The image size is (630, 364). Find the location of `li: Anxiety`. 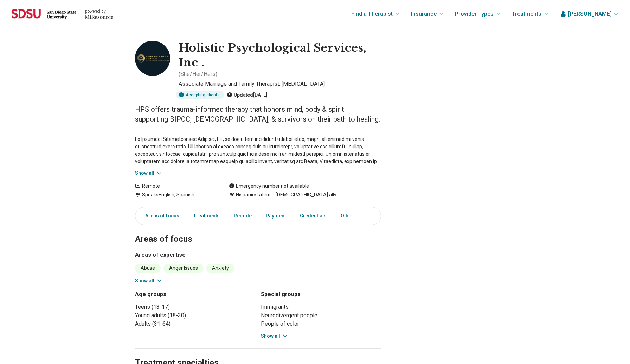

li: Anxiety is located at coordinates (220, 268).